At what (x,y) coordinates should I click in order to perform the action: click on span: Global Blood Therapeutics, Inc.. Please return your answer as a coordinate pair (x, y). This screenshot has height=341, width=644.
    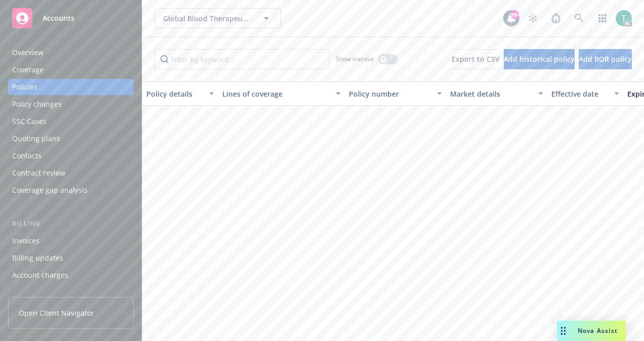
    Looking at the image, I should click on (207, 18).